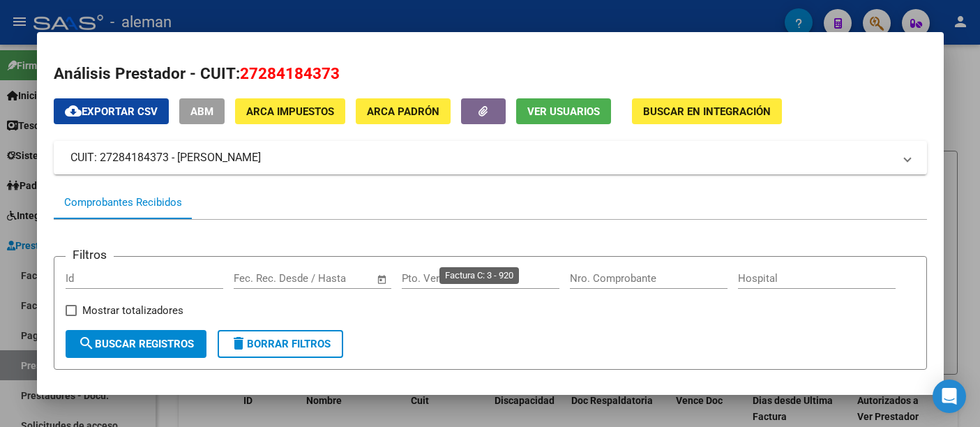 The image size is (980, 427). What do you see at coordinates (290, 112) in the screenshot?
I see `span: ARCA Impuestos` at bounding box center [290, 112].